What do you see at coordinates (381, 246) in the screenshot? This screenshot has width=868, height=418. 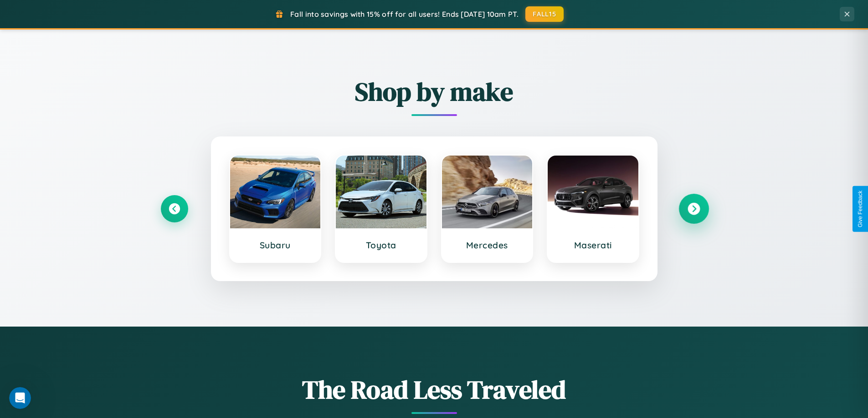 I see `h3: Toyota` at bounding box center [381, 246].